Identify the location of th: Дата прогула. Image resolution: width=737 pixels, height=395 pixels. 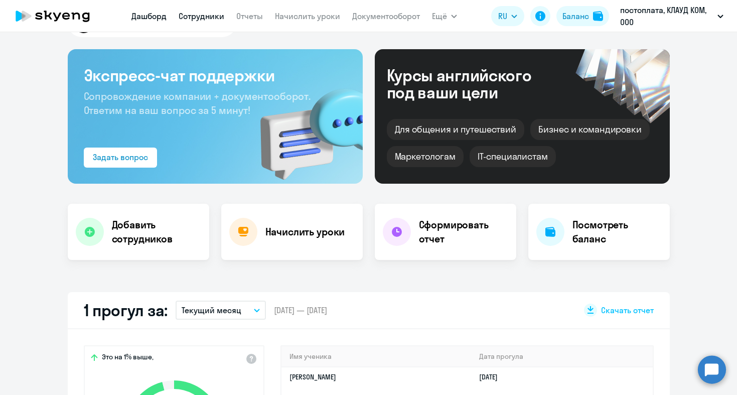
(562, 356).